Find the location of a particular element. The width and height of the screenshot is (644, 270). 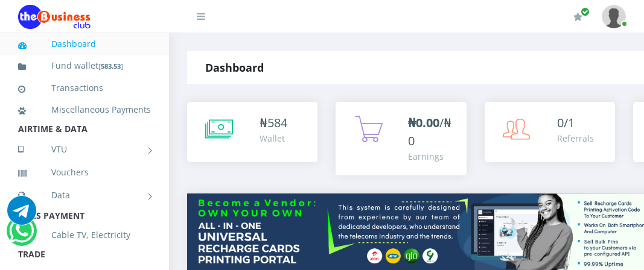

div: Earnings is located at coordinates (431, 156).